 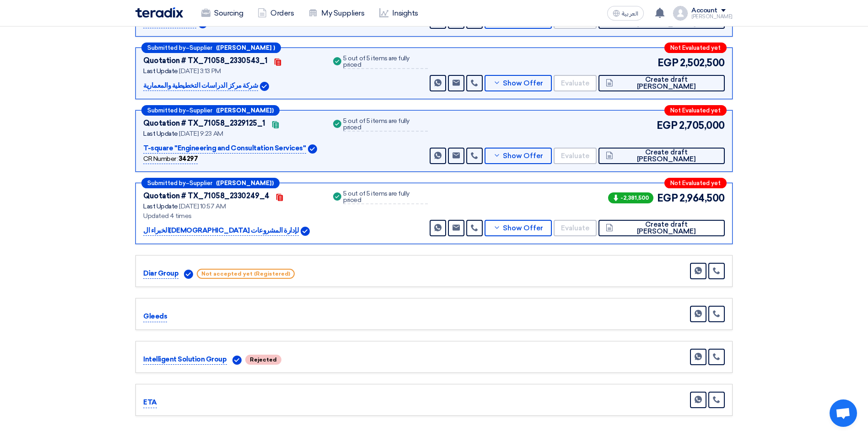 What do you see at coordinates (188, 159) in the screenshot?
I see `b: 34297` at bounding box center [188, 159].